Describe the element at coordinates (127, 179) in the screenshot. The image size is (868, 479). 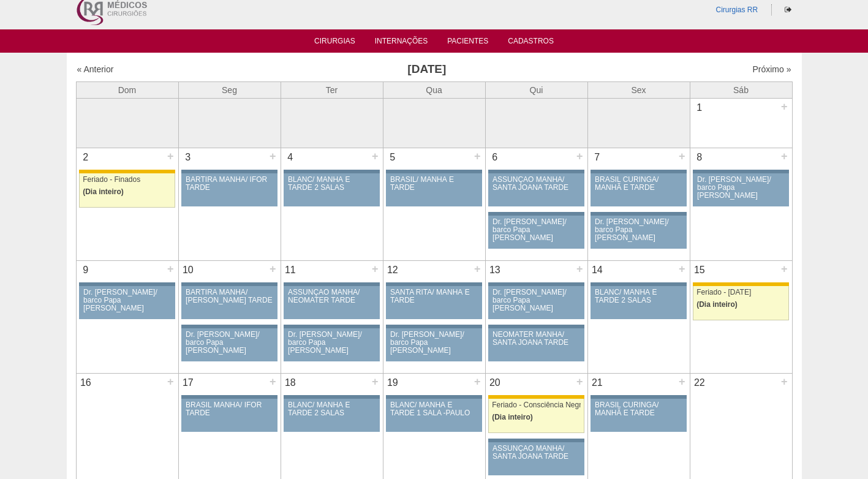
I see `div: Feriado - Finados` at that location.